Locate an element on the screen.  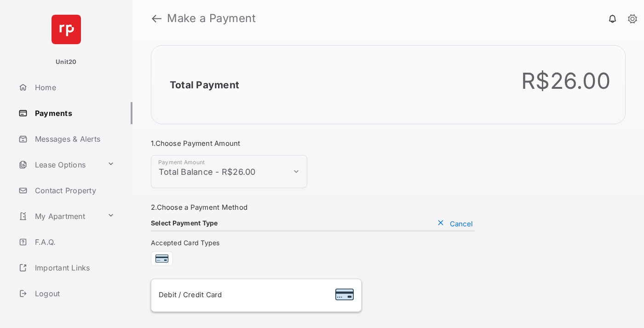
a: Payments is located at coordinates (74, 113).